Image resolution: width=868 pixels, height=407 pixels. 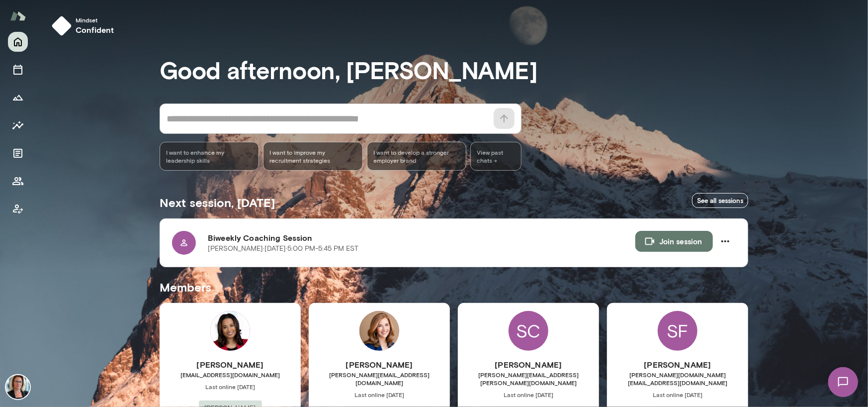 I want to click on img: Mento, so click(x=18, y=16).